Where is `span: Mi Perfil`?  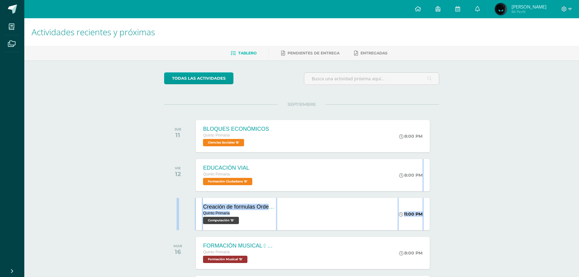 span: Mi Perfil is located at coordinates (529, 12).